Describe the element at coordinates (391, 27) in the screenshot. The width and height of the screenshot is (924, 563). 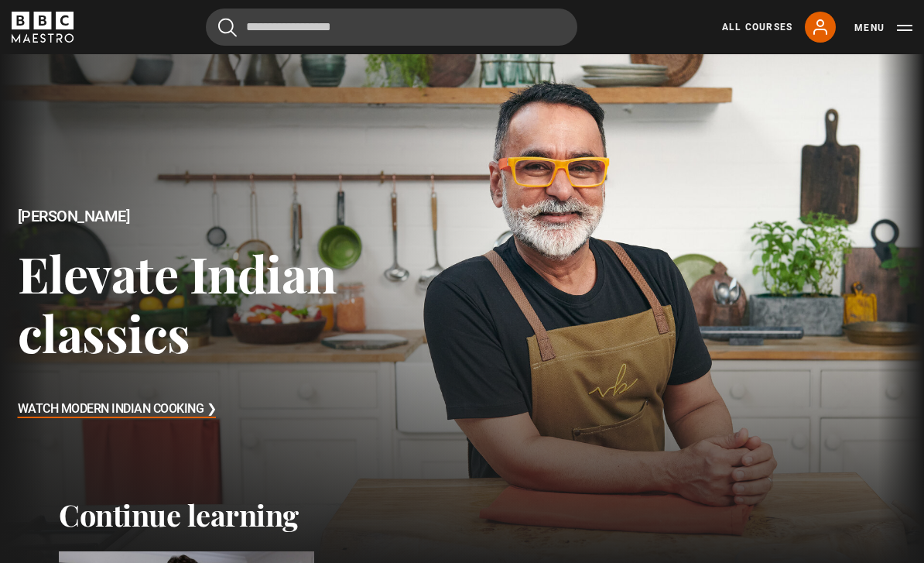
I see `input: Search` at that location.